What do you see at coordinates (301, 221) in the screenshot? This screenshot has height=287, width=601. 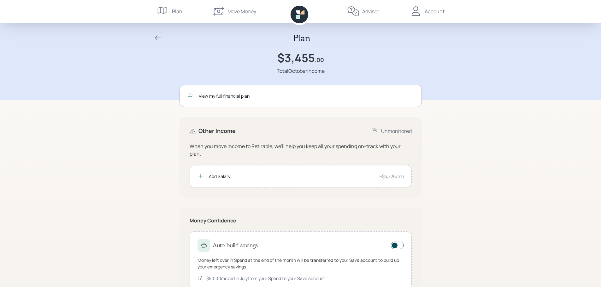 I see `h5: Money Confidence` at bounding box center [301, 221].